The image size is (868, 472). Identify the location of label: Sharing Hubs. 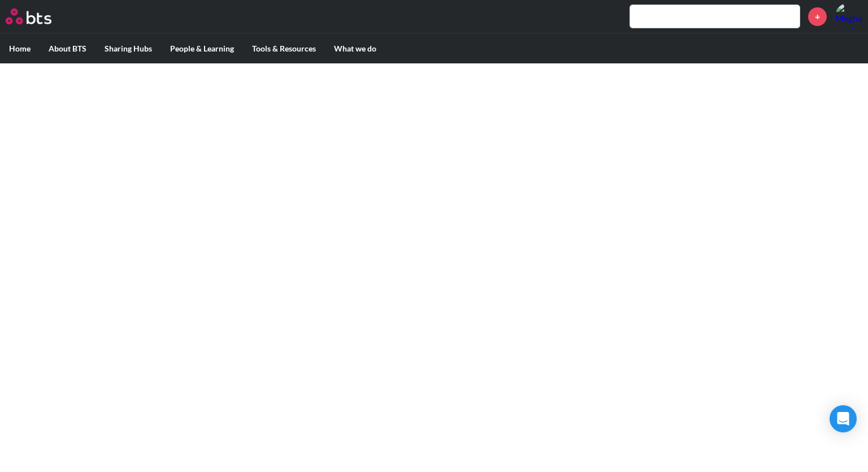
(129, 49).